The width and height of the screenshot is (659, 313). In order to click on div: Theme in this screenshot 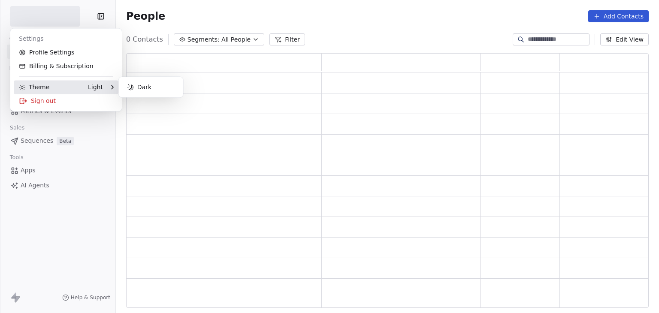, I will do `click(34, 87)`.